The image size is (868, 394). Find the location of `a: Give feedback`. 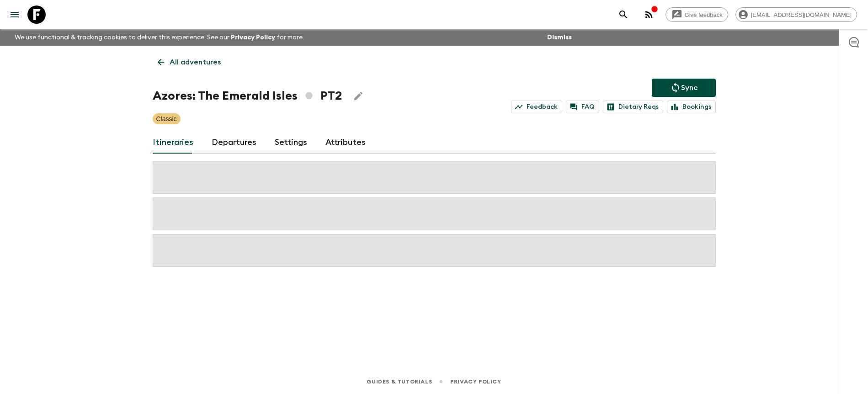

a: Give feedback is located at coordinates (696, 15).